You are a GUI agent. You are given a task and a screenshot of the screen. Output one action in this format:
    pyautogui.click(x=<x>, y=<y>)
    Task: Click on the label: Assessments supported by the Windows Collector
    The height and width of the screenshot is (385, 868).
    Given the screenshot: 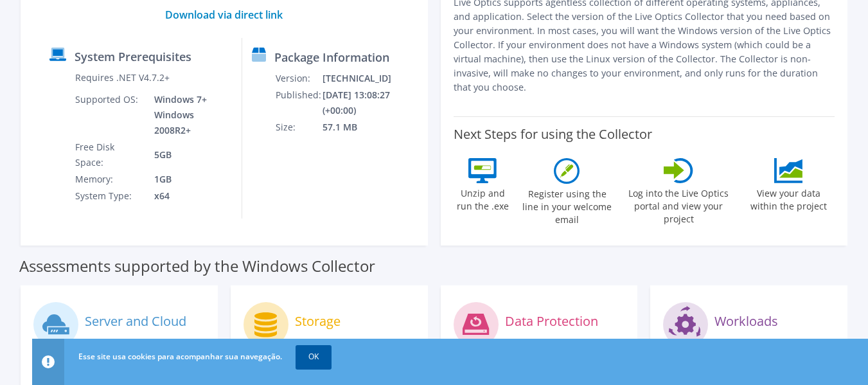 What is the action you would take?
    pyautogui.click(x=197, y=266)
    